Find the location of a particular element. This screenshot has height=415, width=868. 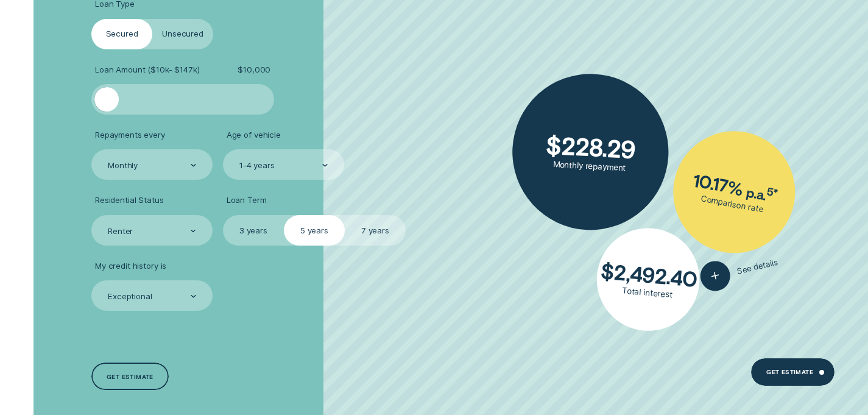

span: Loan Amount ( $10k - $147k ) is located at coordinates (147, 70).